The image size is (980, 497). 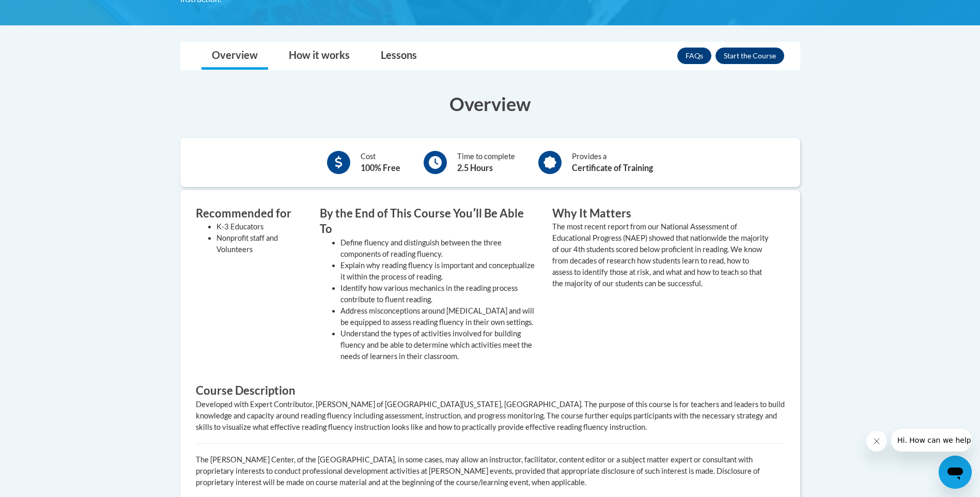 What do you see at coordinates (439, 345) in the screenshot?
I see `li: Understand the types of activities involved for building fluency and be able to determine which a...` at bounding box center [439, 345].